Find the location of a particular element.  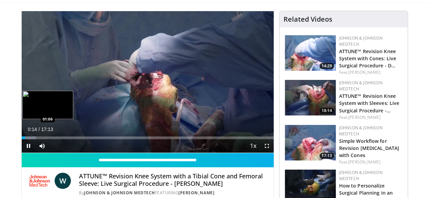

img: Johnson & Johnson MedTech is located at coordinates (40, 181).